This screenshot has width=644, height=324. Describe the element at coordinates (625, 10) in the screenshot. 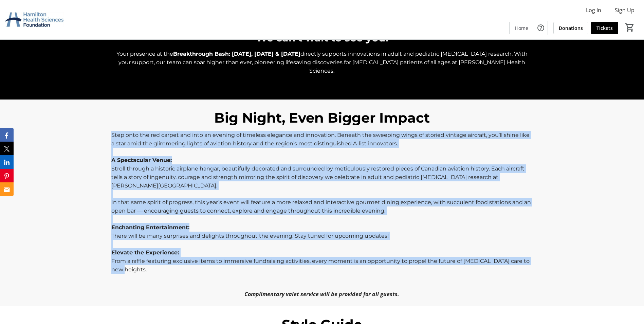

I see `button: Sign Up` at that location.